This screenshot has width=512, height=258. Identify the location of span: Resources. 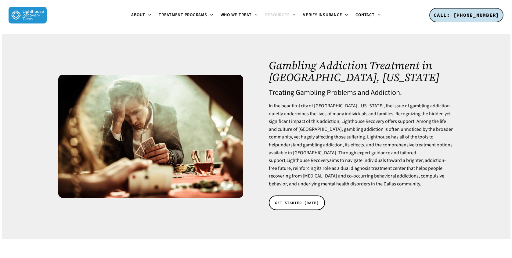
(277, 15).